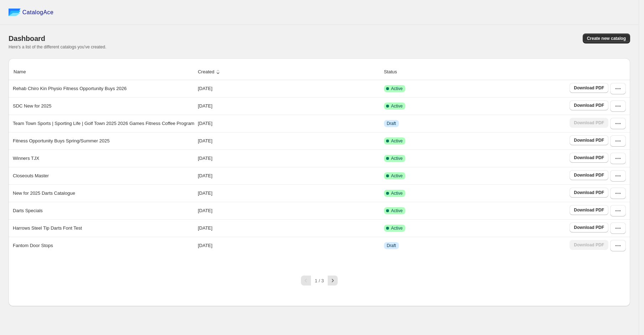 This screenshot has width=644, height=335. Describe the element at coordinates (58, 47) in the screenshot. I see `span: Here's a list of the different catalogs you've created.` at that location.